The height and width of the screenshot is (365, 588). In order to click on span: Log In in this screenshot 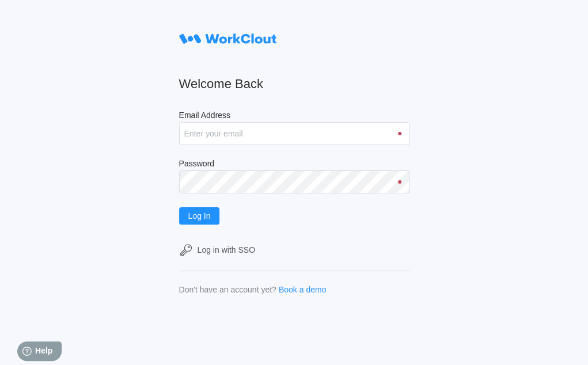, I will do `click(200, 216)`.